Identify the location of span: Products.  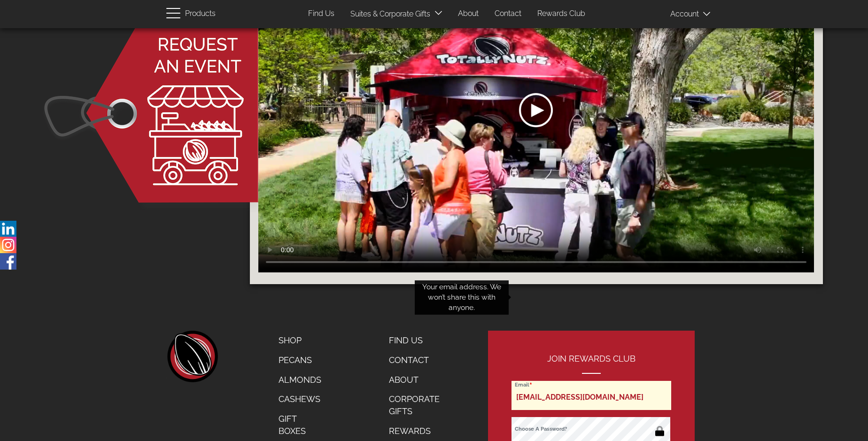
(200, 14).